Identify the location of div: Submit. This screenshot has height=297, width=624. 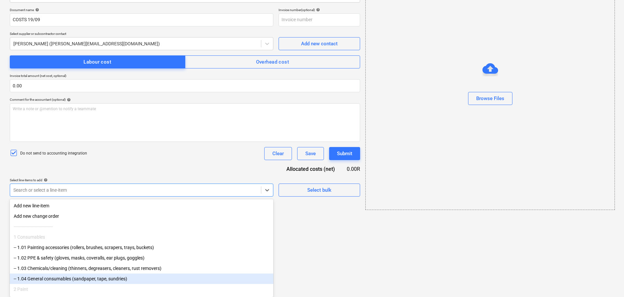
(345, 154).